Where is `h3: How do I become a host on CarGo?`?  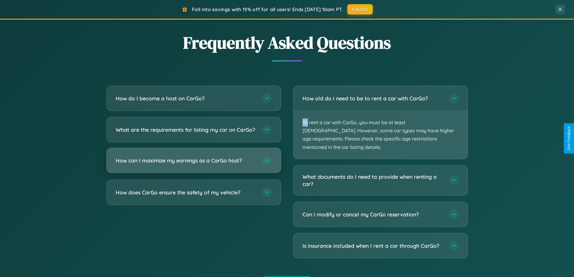 h3: How do I become a host on CarGo? is located at coordinates (186, 98).